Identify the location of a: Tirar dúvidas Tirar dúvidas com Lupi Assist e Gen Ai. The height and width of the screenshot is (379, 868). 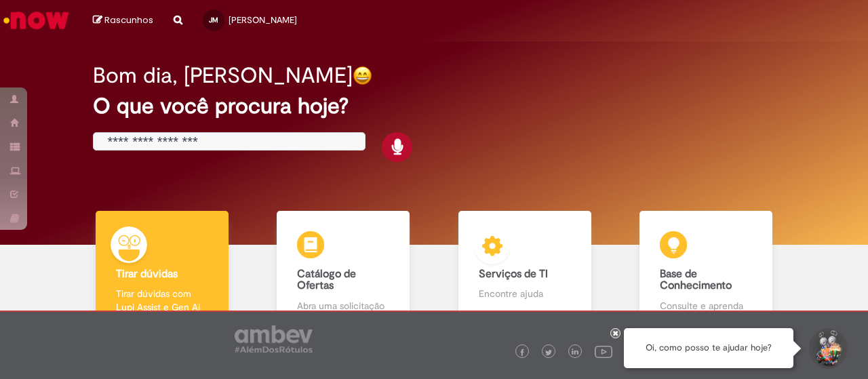
(162, 269).